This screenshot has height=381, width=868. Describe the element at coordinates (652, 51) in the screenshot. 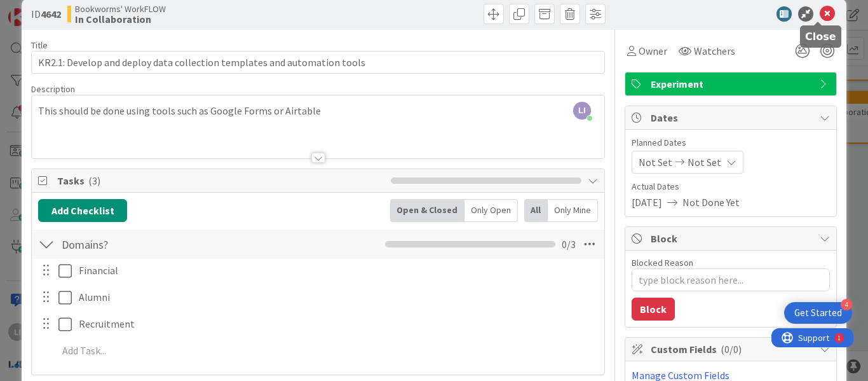

I see `span: Owner` at that location.